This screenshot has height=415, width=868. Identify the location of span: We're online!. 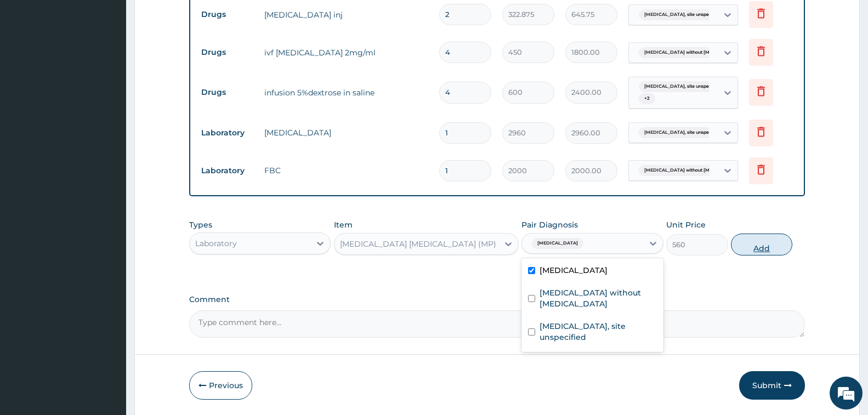
(108, 194).